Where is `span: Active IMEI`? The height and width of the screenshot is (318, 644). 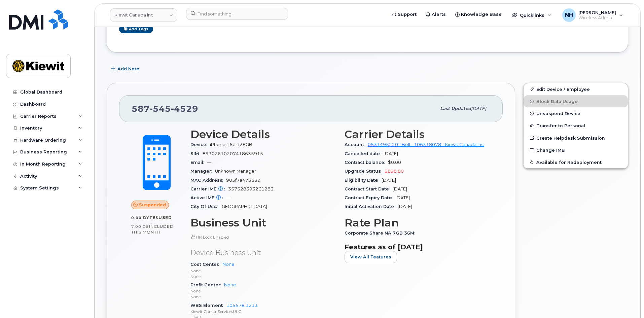
span: Active IMEI is located at coordinates (208, 197).